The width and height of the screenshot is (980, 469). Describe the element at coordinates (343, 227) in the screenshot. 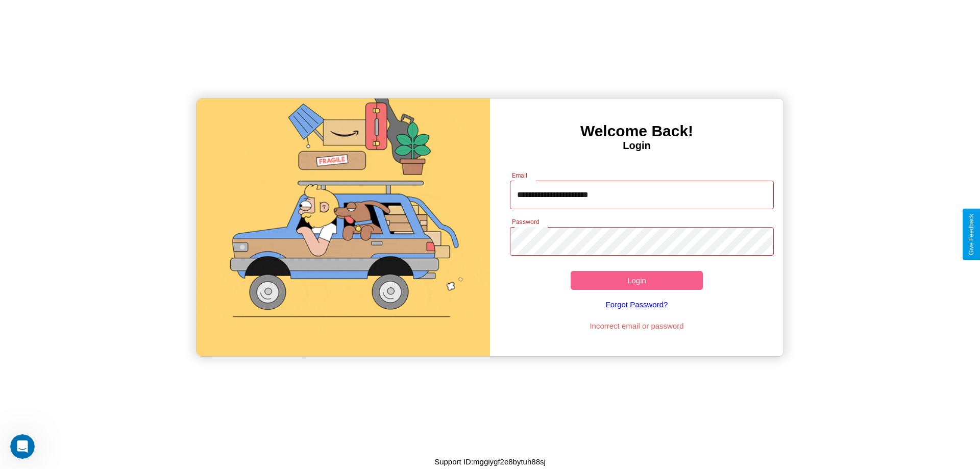

I see `img: gif` at that location.